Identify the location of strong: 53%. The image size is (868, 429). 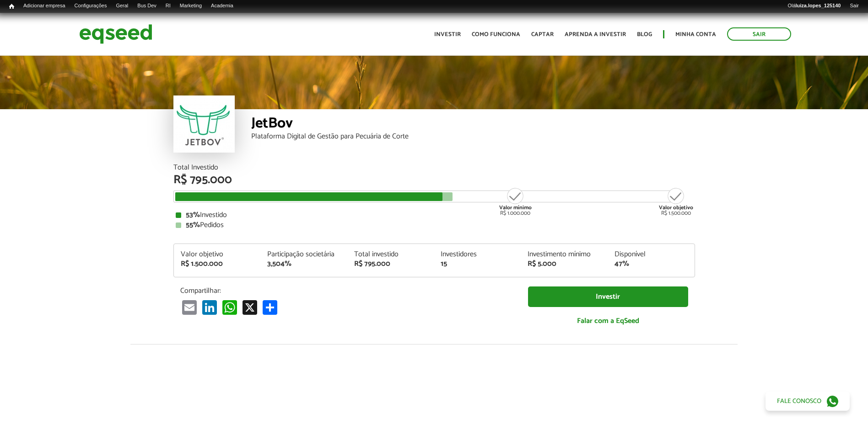
(193, 215).